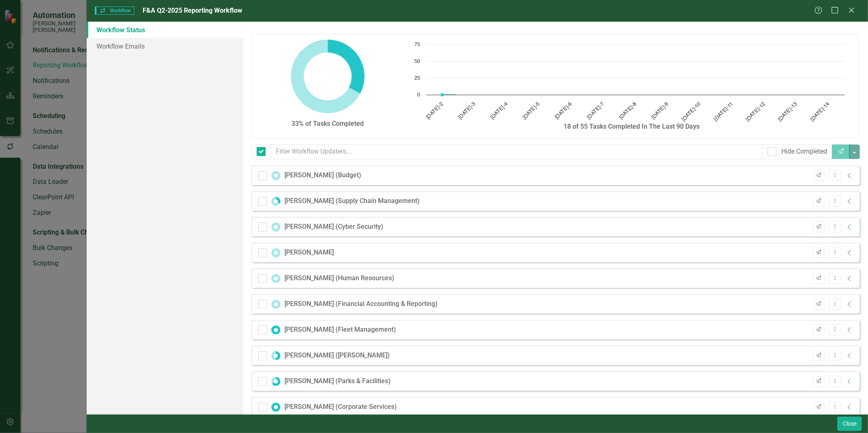  What do you see at coordinates (442, 95) in the screenshot?
I see `path: Jul-2, 0. Tasks Completed.` at bounding box center [442, 95].